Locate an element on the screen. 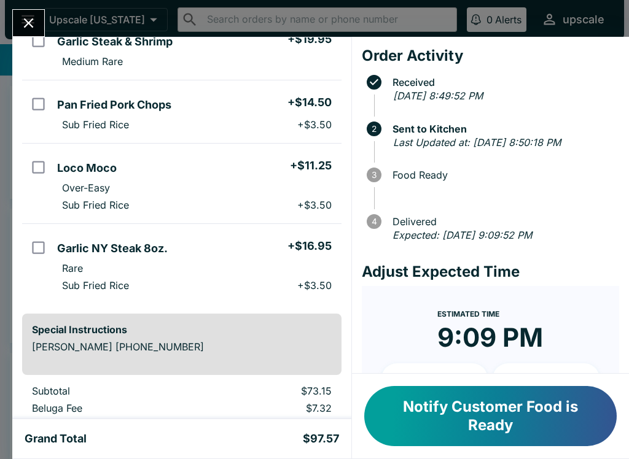 This screenshot has width=629, height=459. p: Rare is located at coordinates (72, 268).